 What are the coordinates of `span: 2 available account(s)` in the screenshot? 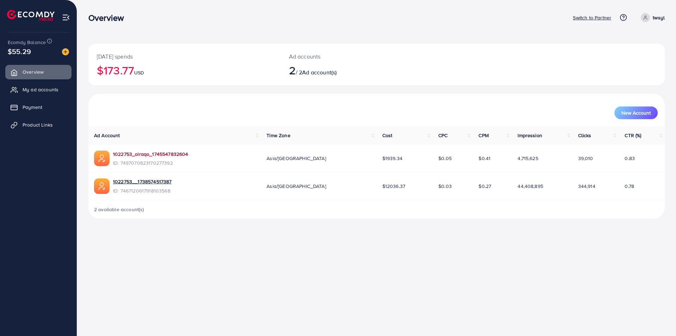 It's located at (119, 209).